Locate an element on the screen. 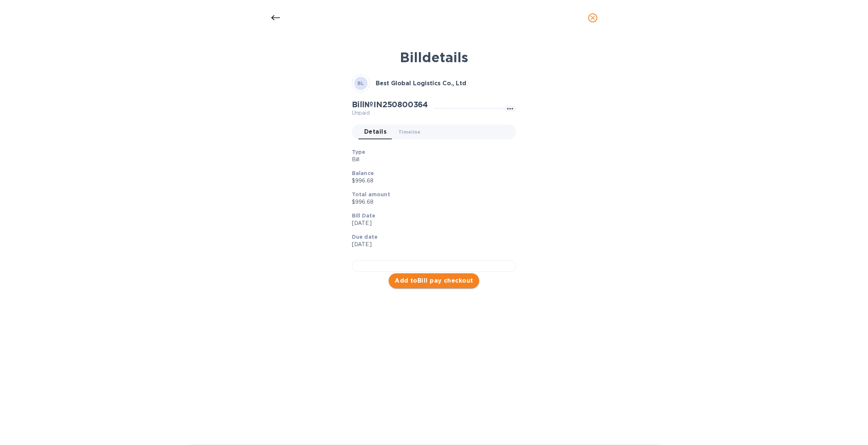  b: Total amount is located at coordinates (371, 194).